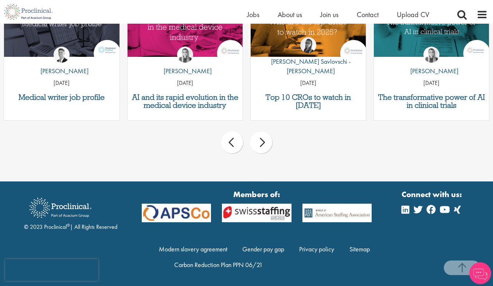  I want to click on h3: AI and its rapid evolution in the medical device industry, so click(185, 101).